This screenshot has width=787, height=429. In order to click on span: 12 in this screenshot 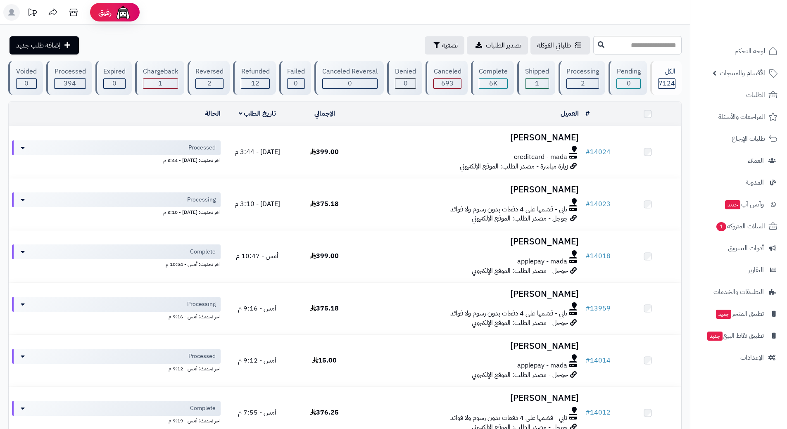, I will do `click(255, 83)`.